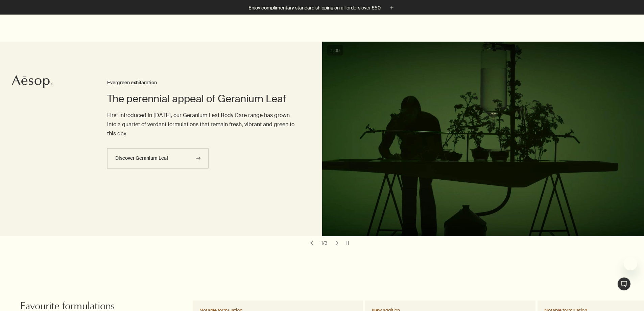  I want to click on h3: Evergreen exhilaration, so click(201, 83).